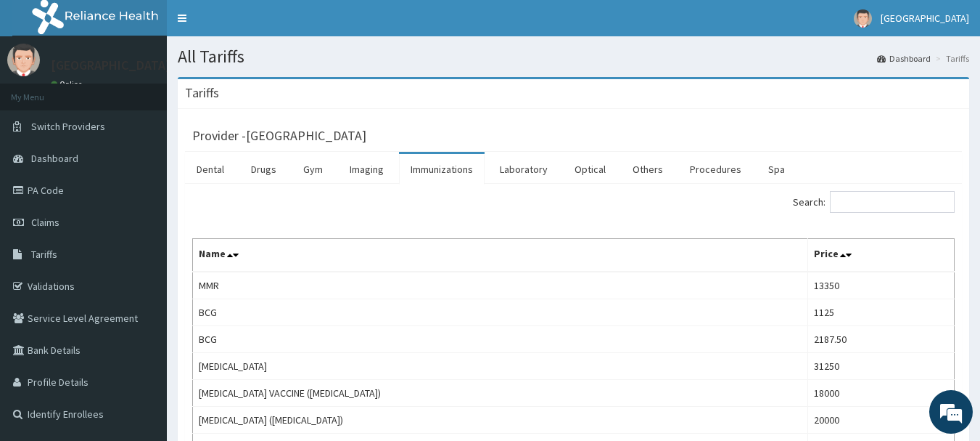 The height and width of the screenshot is (441, 980). What do you see at coordinates (264, 169) in the screenshot?
I see `a: Drugs` at bounding box center [264, 169].